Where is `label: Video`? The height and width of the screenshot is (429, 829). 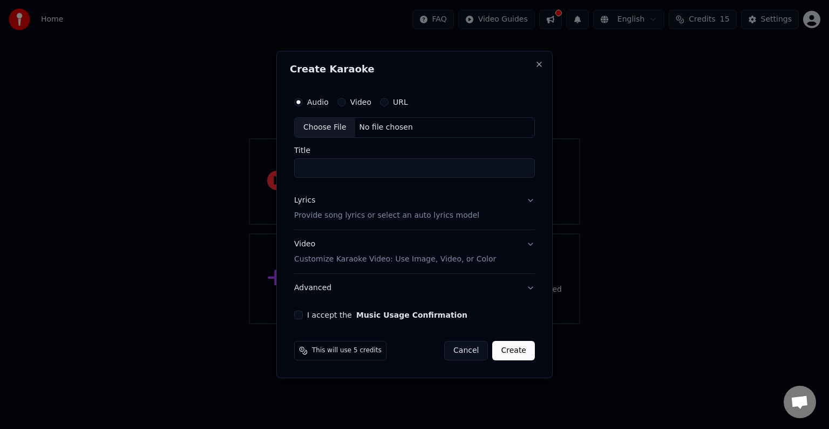
label: Video is located at coordinates (361, 102).